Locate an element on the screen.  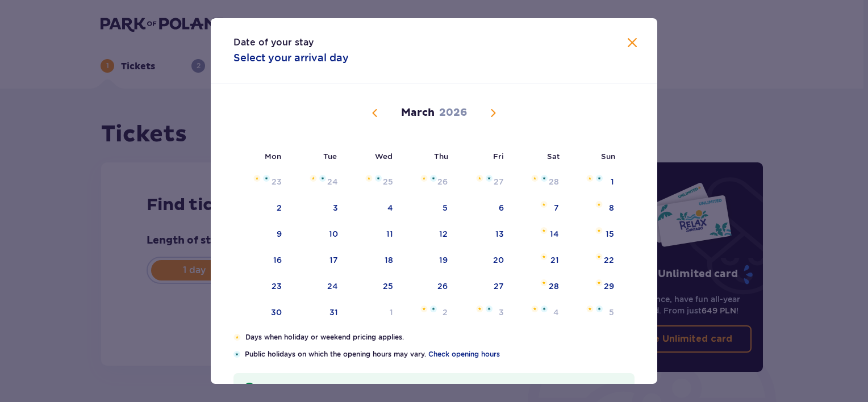
p: 2026 is located at coordinates (453, 113).